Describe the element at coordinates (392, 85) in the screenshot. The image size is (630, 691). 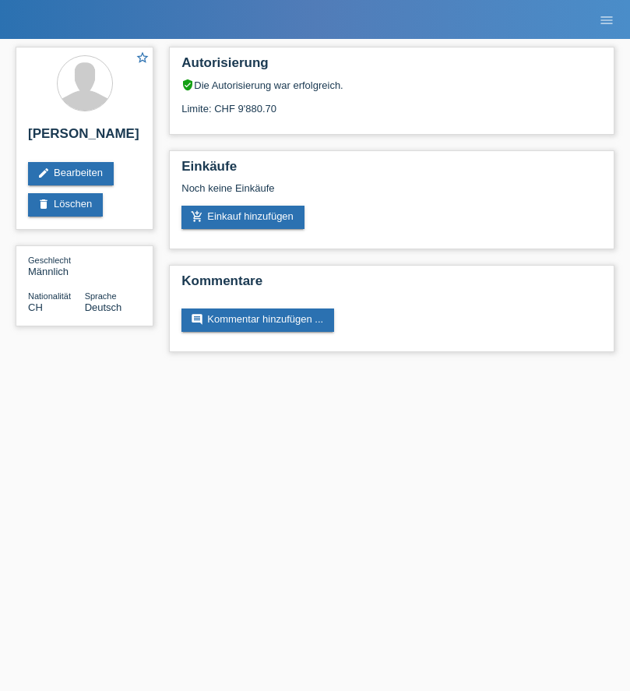
I see `div: Die Autorisierung war erfolgreich.` at that location.